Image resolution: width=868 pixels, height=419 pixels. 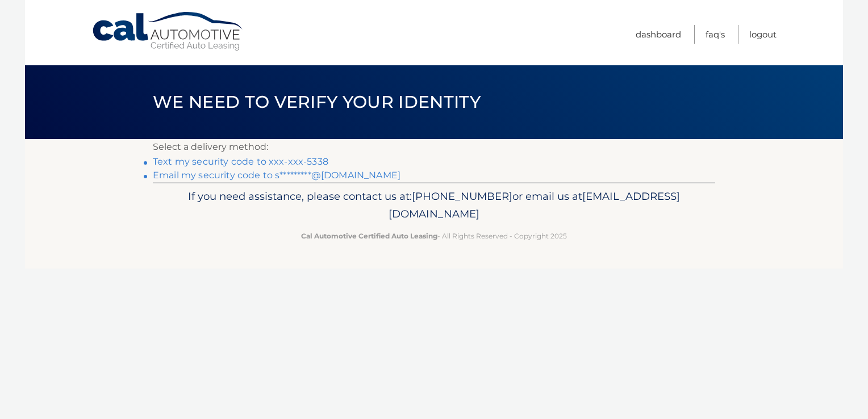 What do you see at coordinates (168, 31) in the screenshot?
I see `a: Cal Automotive` at bounding box center [168, 31].